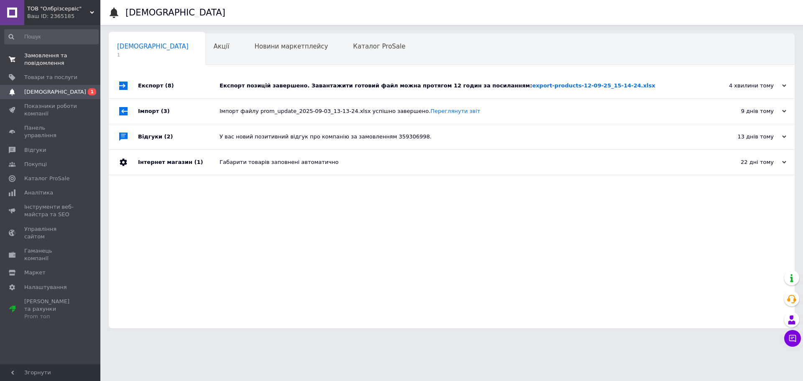  What do you see at coordinates (51, 37) in the screenshot?
I see `input: Пошук` at bounding box center [51, 37].